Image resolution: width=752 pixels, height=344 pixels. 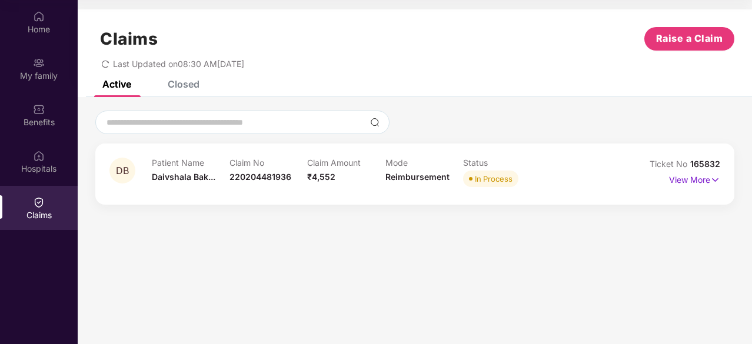 What do you see at coordinates (191, 162) in the screenshot?
I see `p: Patient Name` at bounding box center [191, 162].